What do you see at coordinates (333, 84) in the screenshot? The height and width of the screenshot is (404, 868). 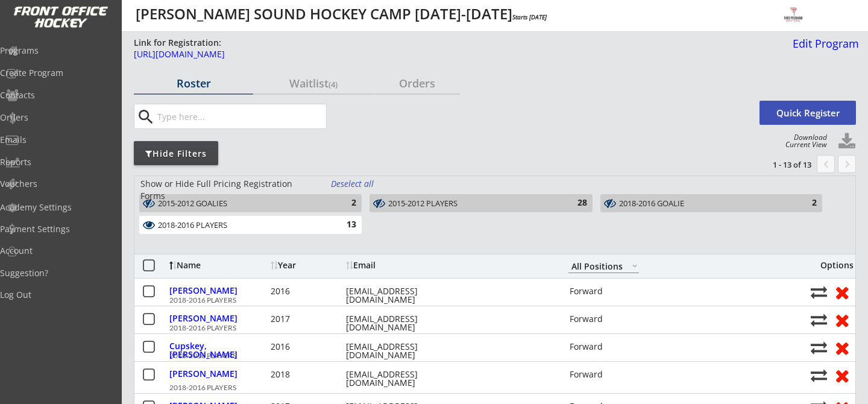 I see `font: (4)` at bounding box center [333, 84].